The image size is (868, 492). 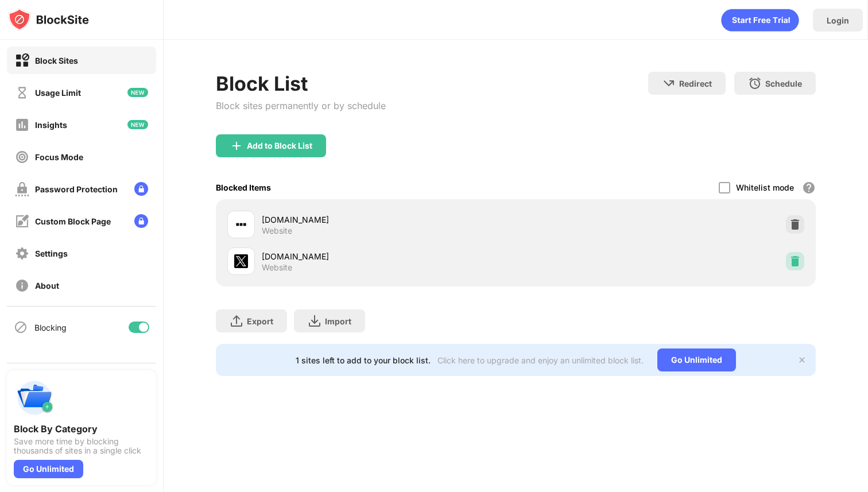 What do you see at coordinates (56, 61) in the screenshot?
I see `div: Block Sites` at bounding box center [56, 61].